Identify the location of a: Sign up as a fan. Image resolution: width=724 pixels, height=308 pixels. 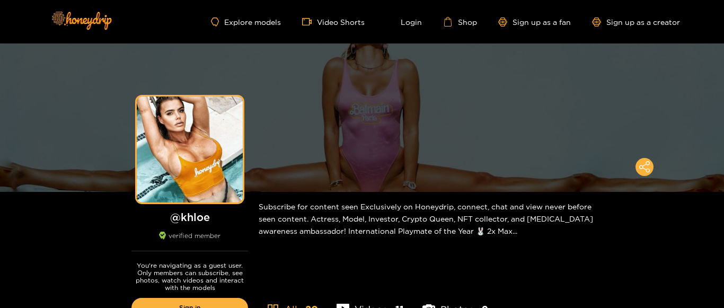
(534, 22).